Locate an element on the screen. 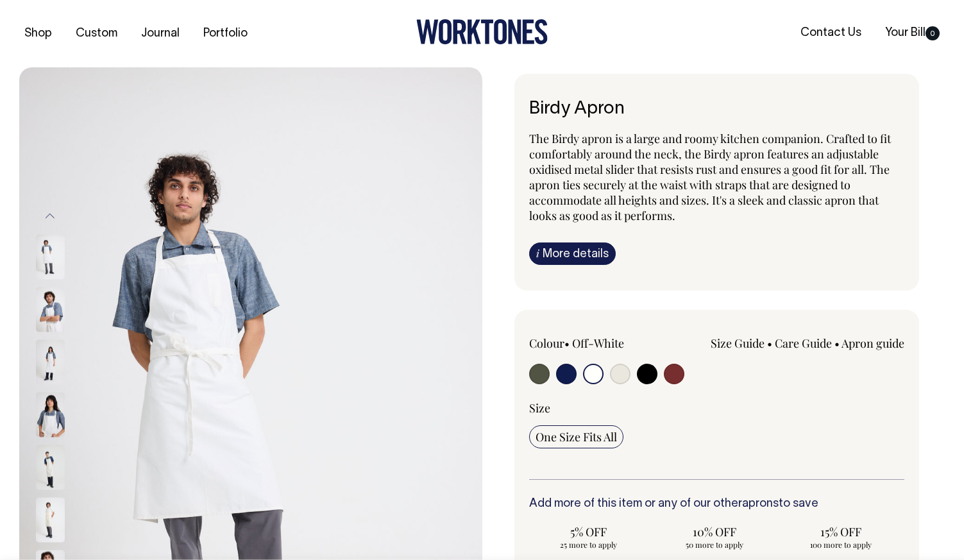 Image resolution: width=964 pixels, height=560 pixels. a: Your Bill0 is located at coordinates (912, 32).